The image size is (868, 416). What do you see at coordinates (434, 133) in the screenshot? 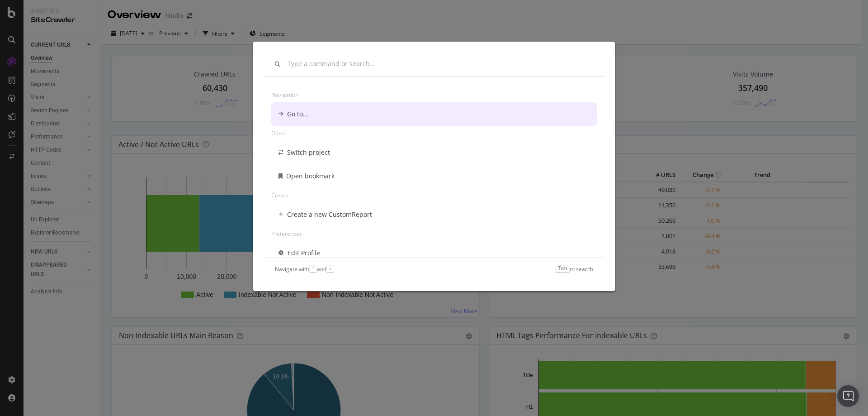
I see `div: Other` at bounding box center [434, 133].